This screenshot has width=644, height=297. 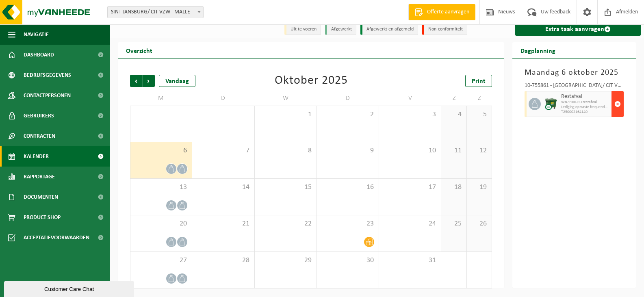 I want to click on span: Bedrijfsgegevens, so click(x=47, y=75).